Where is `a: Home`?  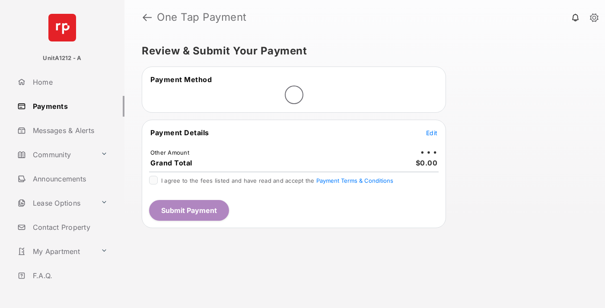
a: Home is located at coordinates (69, 82).